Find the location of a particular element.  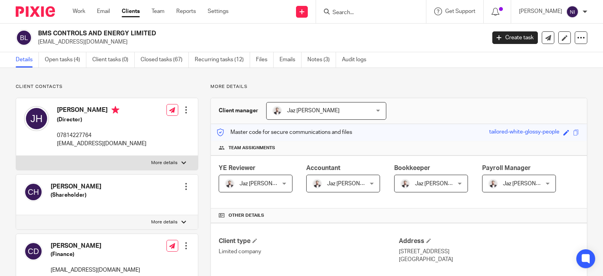

a: Emails is located at coordinates (290, 60).